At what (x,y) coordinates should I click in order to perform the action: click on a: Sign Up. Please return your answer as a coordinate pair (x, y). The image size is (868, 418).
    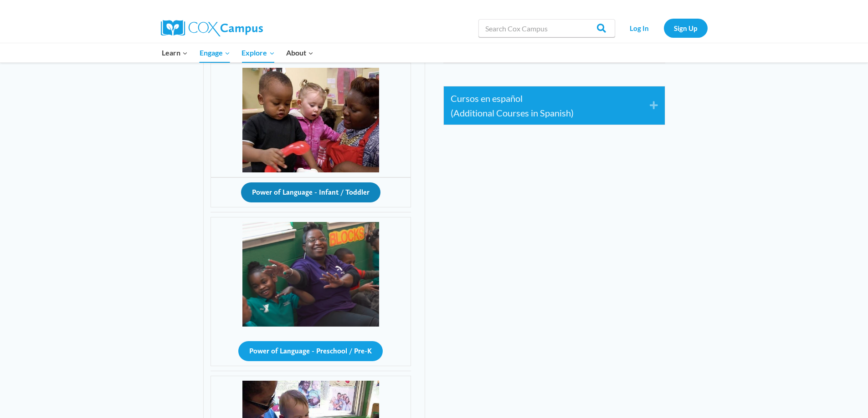
    Looking at the image, I should click on (686, 28).